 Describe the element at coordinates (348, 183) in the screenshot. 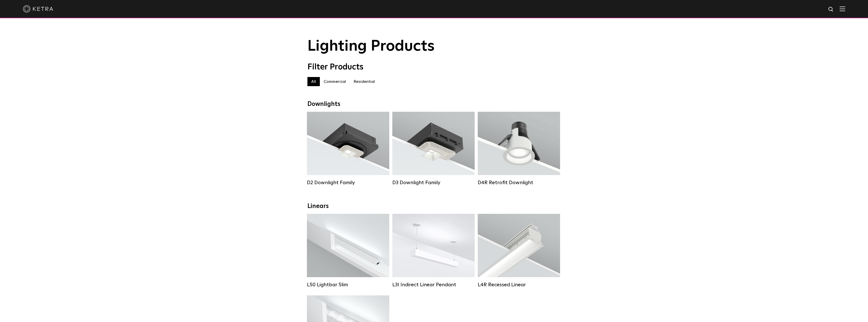

I see `div: D2 Downlight Family` at that location.